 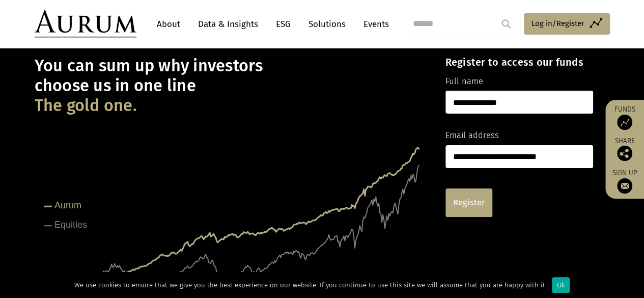 What do you see at coordinates (560, 285) in the screenshot?
I see `div: Ok` at bounding box center [560, 285].